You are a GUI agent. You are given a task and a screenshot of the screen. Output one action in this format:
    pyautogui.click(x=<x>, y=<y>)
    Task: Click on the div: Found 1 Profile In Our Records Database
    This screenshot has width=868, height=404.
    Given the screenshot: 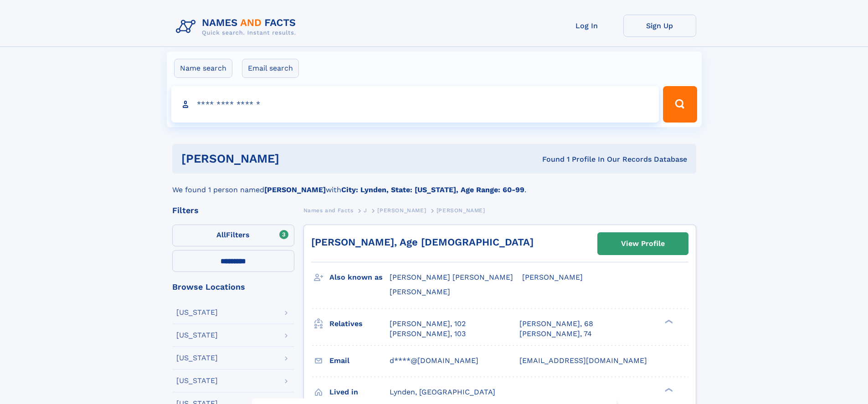 What is the action you would take?
    pyautogui.click(x=549, y=159)
    